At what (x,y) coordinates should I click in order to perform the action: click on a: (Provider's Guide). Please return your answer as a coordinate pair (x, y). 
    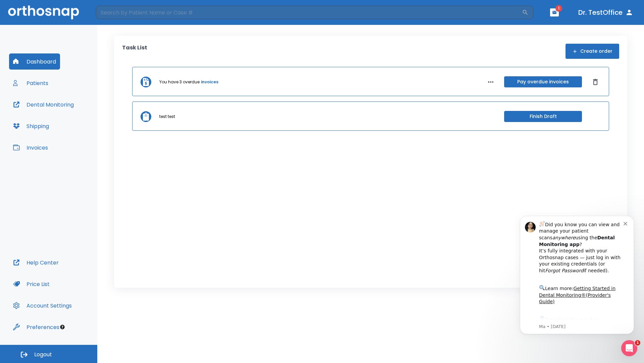
    Looking at the image, I should click on (65, 91).